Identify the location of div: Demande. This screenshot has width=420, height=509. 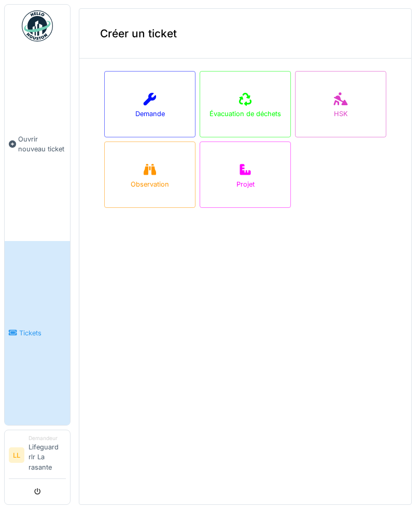
(150, 113).